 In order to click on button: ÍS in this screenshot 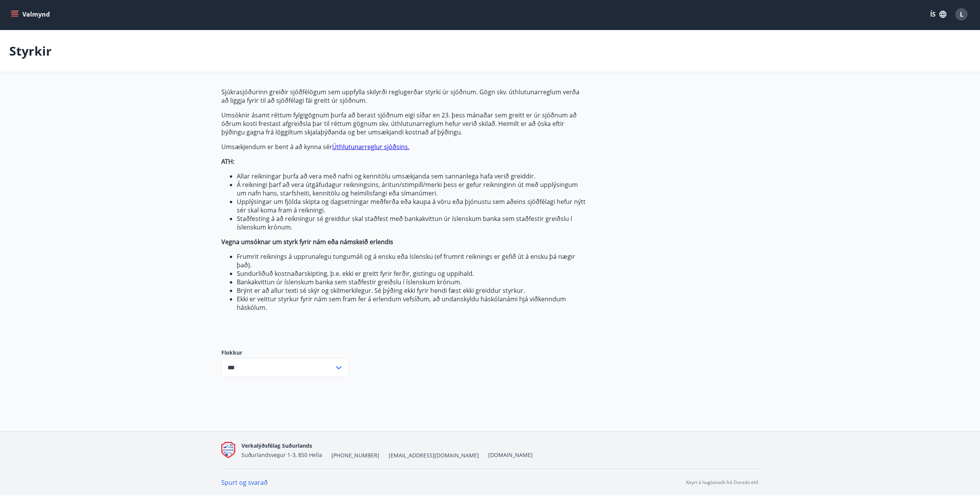, I will do `click(938, 15)`.